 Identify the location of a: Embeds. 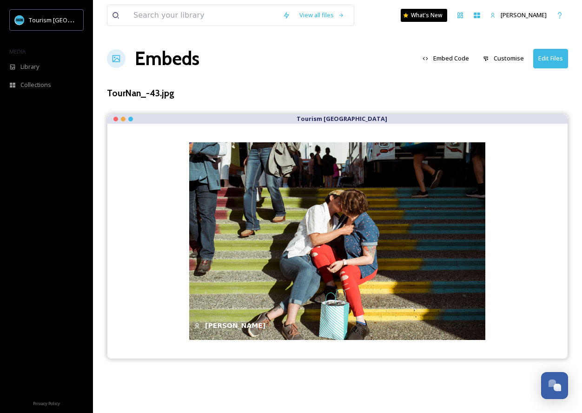
(167, 59).